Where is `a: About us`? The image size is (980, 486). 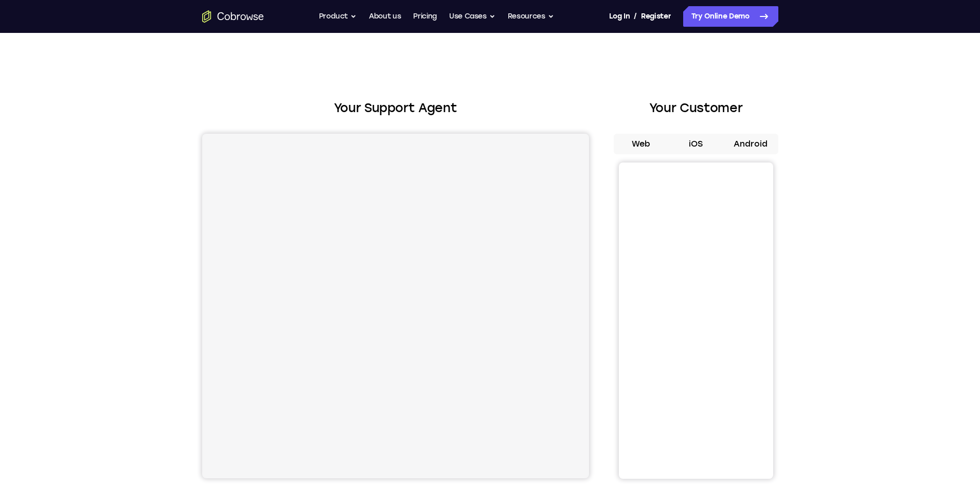
a: About us is located at coordinates (385, 16).